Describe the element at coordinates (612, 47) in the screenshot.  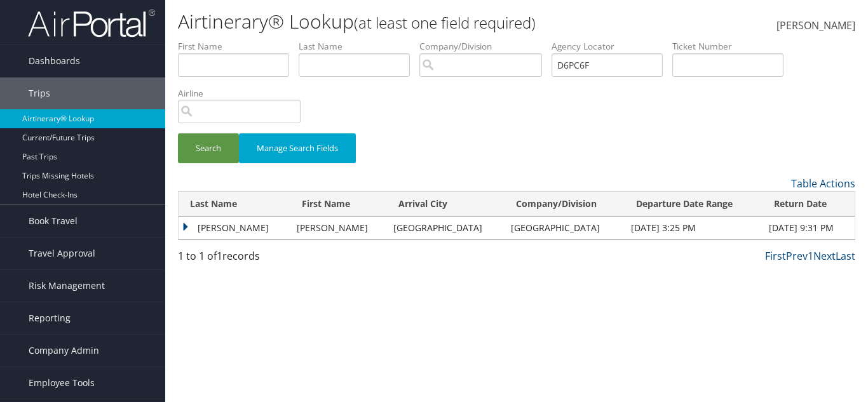
I see `label: Agency Locator` at that location.